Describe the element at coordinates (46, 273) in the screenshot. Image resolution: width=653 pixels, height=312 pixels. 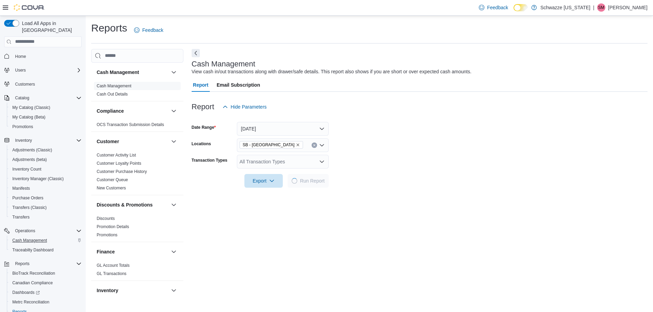
I see `button: BioTrack Reconciliation` at that location.